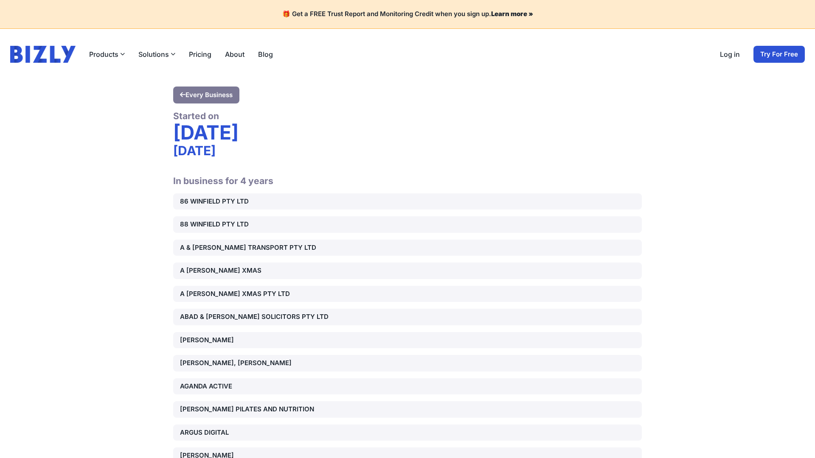 This screenshot has height=458, width=815. I want to click on div: Started on, so click(407, 116).